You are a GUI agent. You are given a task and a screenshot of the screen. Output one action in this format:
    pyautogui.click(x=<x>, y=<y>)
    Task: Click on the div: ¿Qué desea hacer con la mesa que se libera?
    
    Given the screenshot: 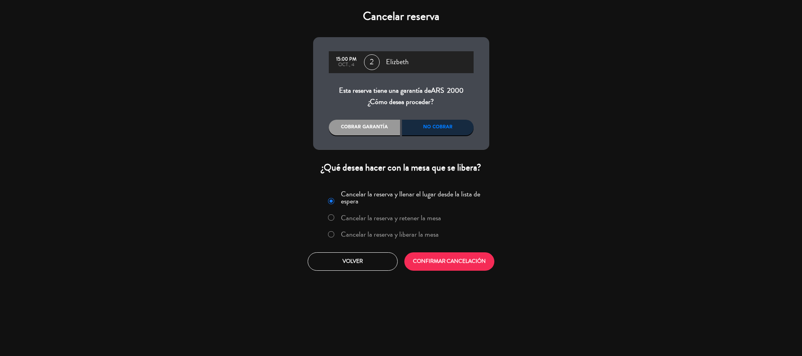 What is the action you would take?
    pyautogui.click(x=401, y=167)
    